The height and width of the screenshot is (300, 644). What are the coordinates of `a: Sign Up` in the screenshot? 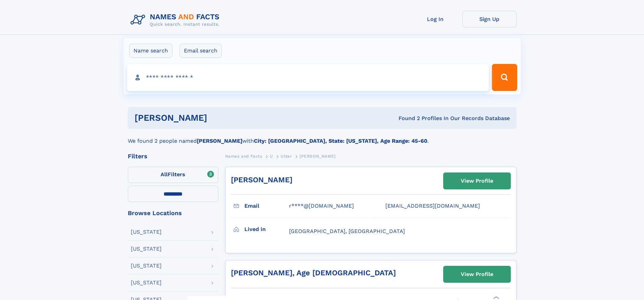 It's located at (489, 19).